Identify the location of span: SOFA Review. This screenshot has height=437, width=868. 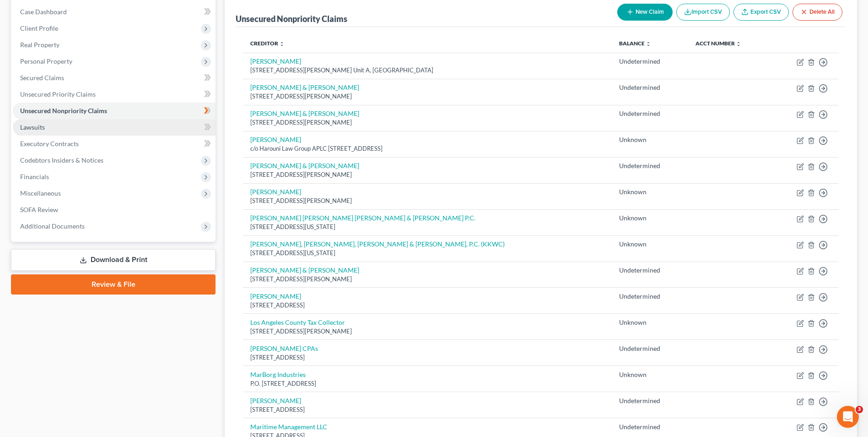
(39, 209).